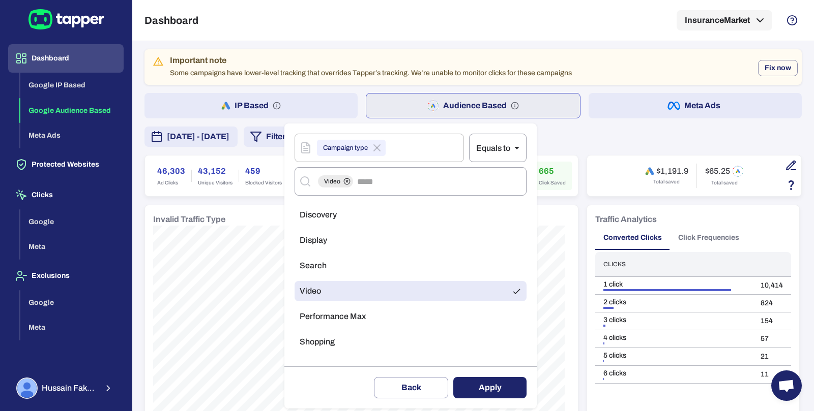  I want to click on span: Search, so click(313, 266).